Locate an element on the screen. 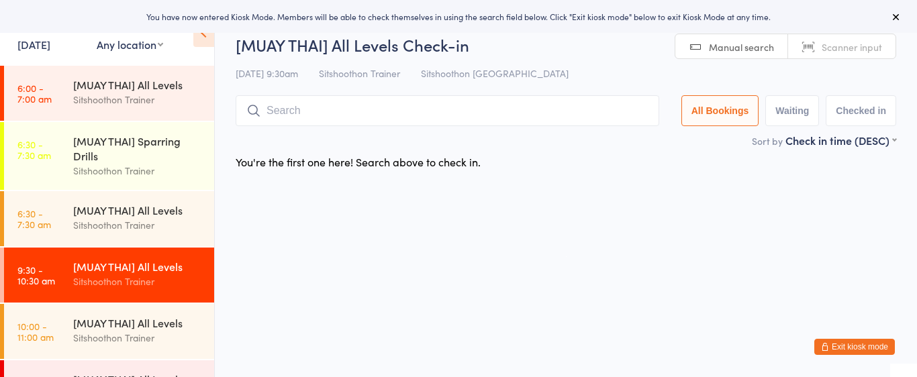 The image size is (917, 377). a: 6:30 -7:30 am[MUAY THAI] Sparring DrillsSitshoothon Trainer is located at coordinates (109, 156).